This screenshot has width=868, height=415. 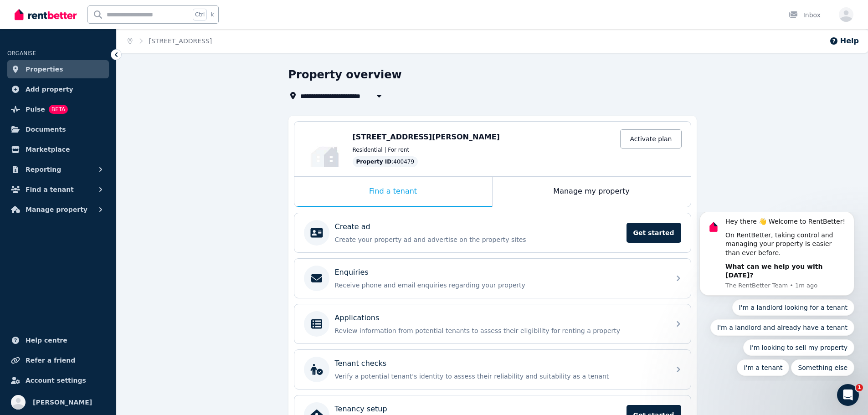 I want to click on p: Review information from potential tenants to assess their eligibility for renting a property, so click(x=500, y=330).